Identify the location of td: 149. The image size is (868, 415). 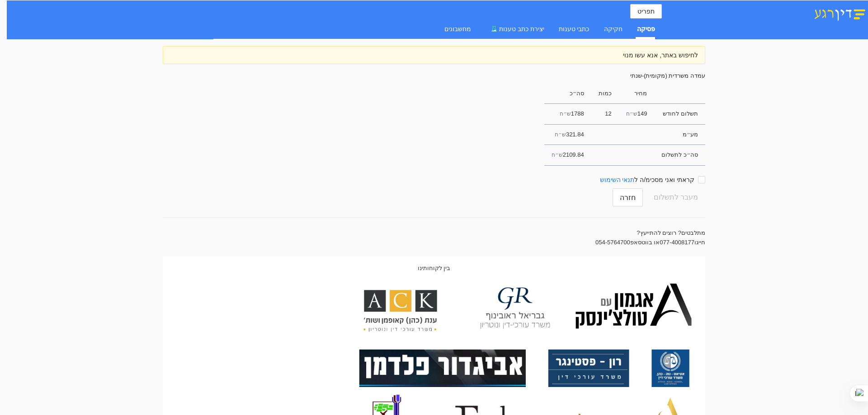
(636, 114).